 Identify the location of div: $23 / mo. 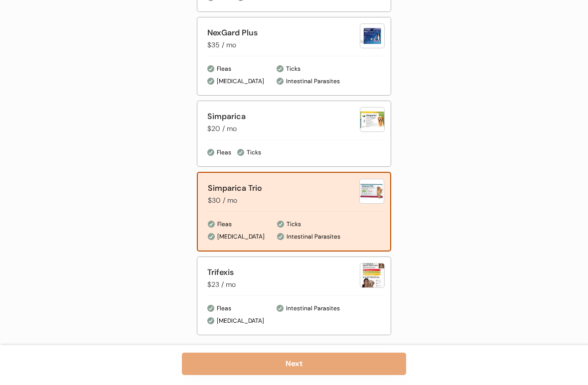
(221, 284).